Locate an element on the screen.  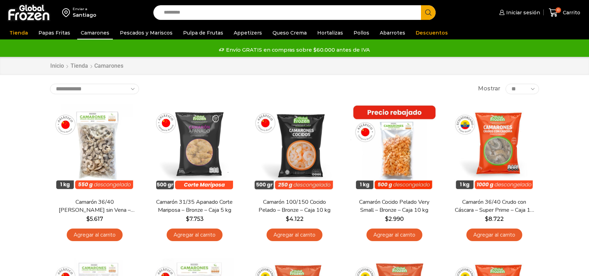
a: Camarón 36/40 Crudo con Cáscara – Super Prime – Caja 10 kg is located at coordinates (495, 207).